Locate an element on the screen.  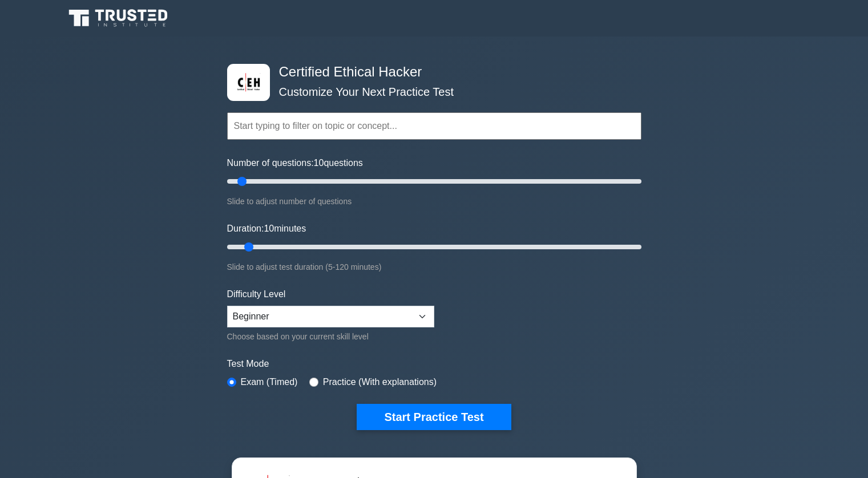
div: Slide to adjust number of questions is located at coordinates (434, 201).